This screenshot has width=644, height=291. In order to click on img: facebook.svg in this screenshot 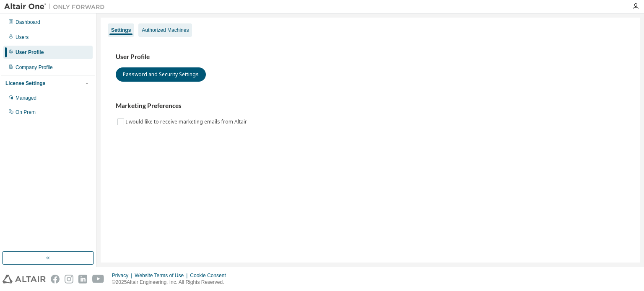, I will do `click(55, 279)`.